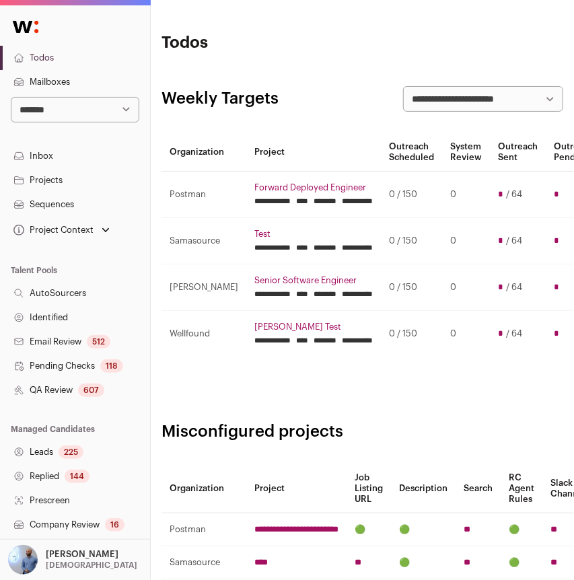 Image resolution: width=574 pixels, height=580 pixels. What do you see at coordinates (423, 489) in the screenshot?
I see `th: Description` at bounding box center [423, 489].